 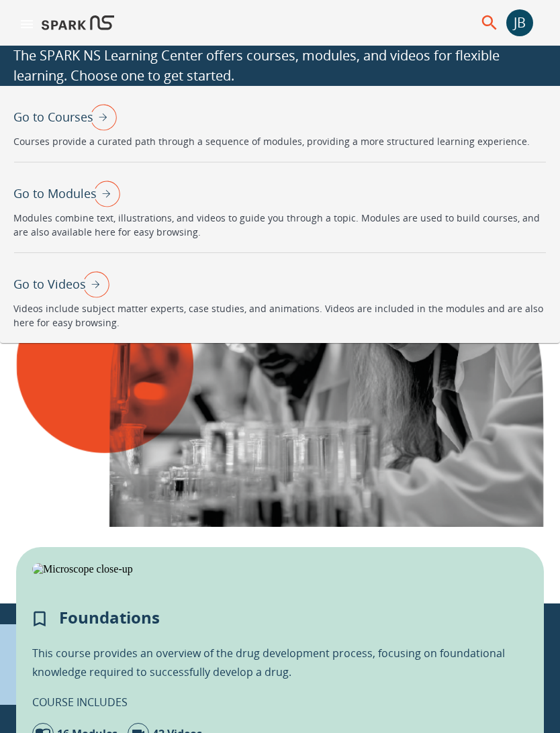 What do you see at coordinates (271, 141) in the screenshot?
I see `p: Courses provide a curated path through a sequence of modules, providing a more structured learnin...` at bounding box center [271, 141].